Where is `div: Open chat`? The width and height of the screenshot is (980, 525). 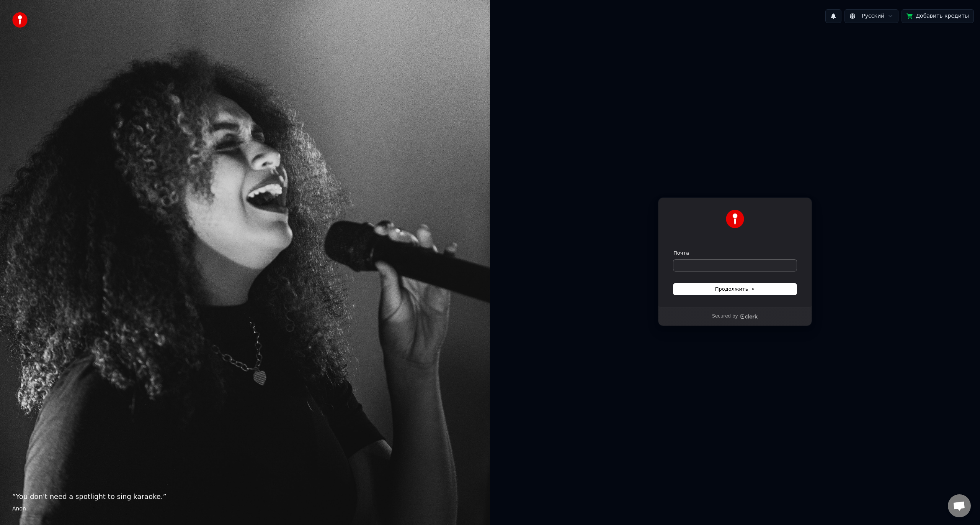 div: Open chat is located at coordinates (960, 505).